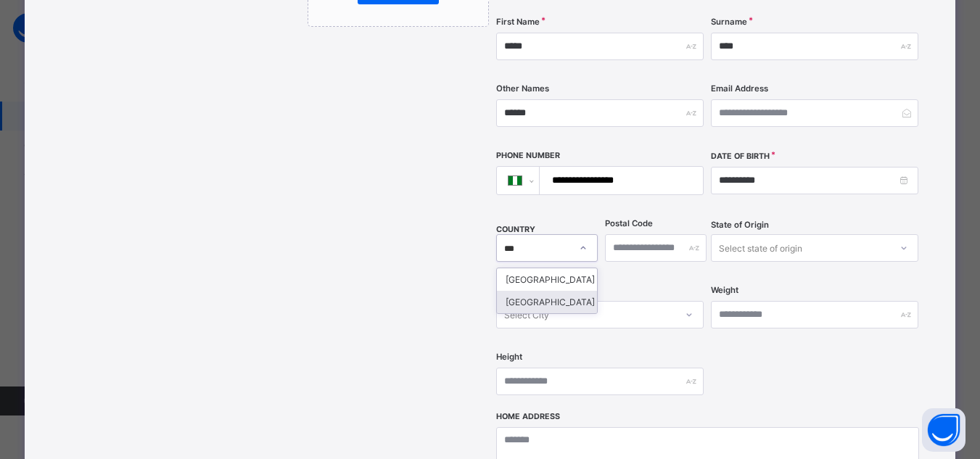  What do you see at coordinates (740, 225) in the screenshot?
I see `span: State of Origin` at bounding box center [740, 225].